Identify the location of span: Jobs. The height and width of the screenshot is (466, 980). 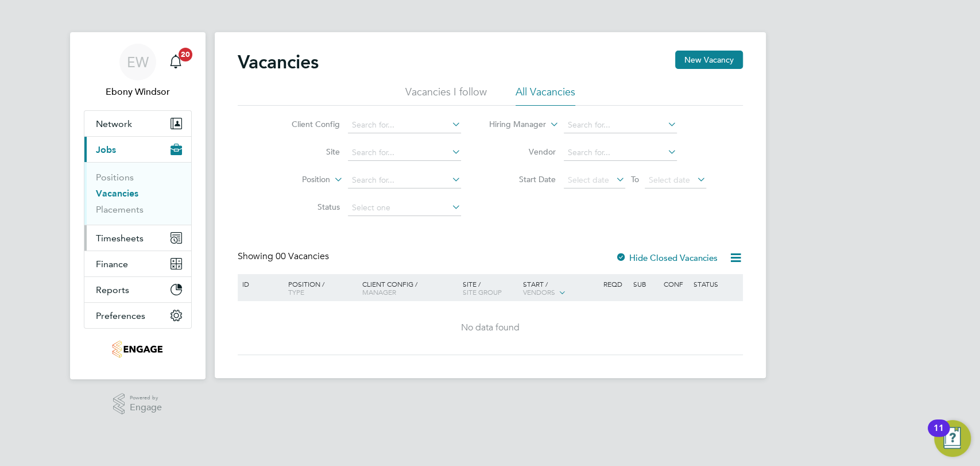
(106, 149).